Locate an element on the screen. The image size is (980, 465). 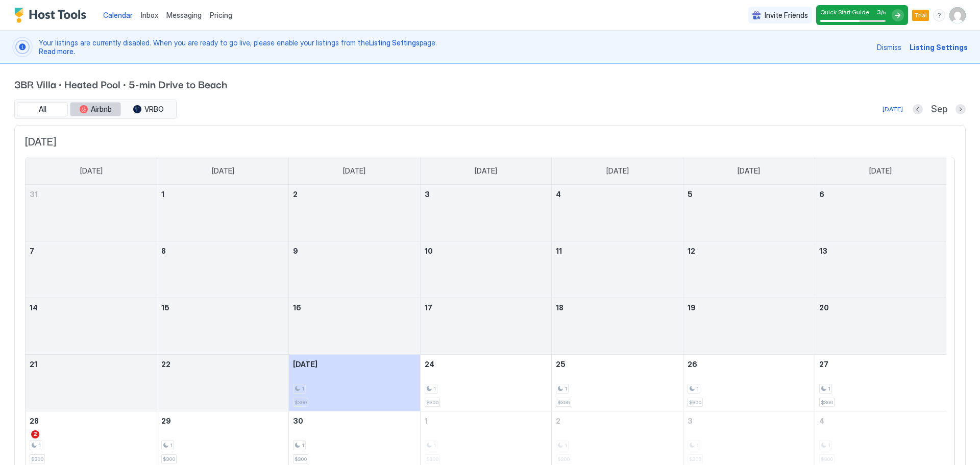
span: All is located at coordinates (42, 109).